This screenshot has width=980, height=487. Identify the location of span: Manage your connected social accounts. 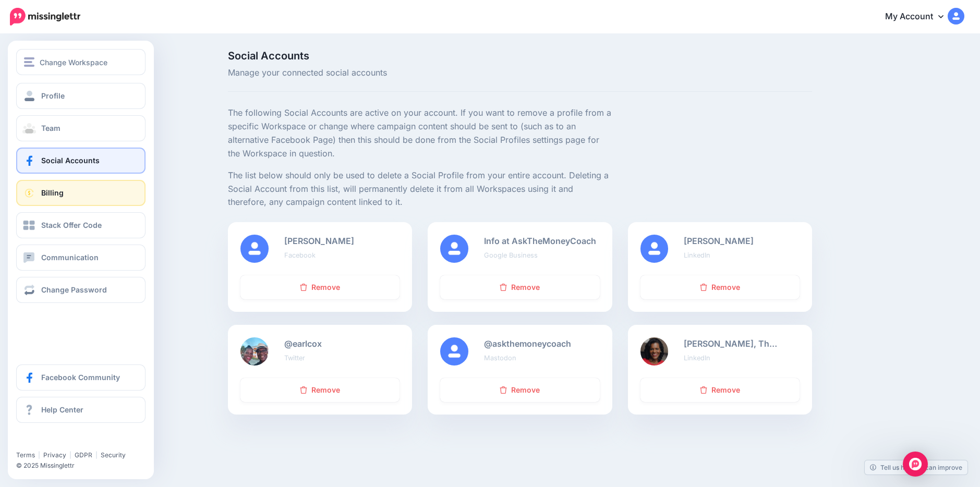
(420, 73).